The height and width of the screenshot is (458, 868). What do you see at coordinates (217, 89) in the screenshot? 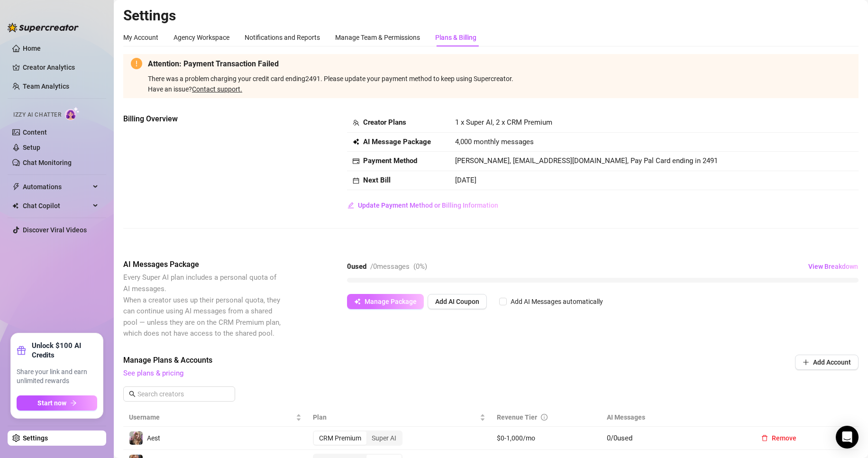
I see `a: Contact support.` at bounding box center [217, 89].